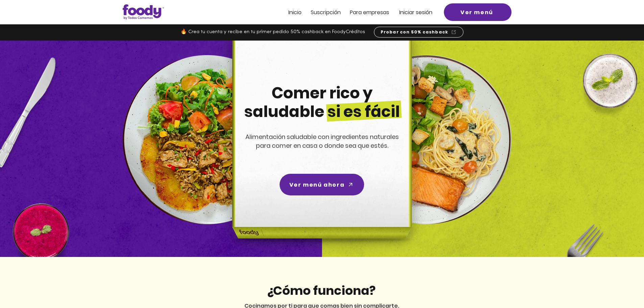  What do you see at coordinates (416, 12) in the screenshot?
I see `a: Iniciar sesión` at bounding box center [416, 12].